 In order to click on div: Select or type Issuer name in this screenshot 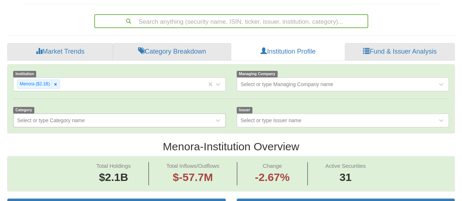, I will do `click(271, 121)`.